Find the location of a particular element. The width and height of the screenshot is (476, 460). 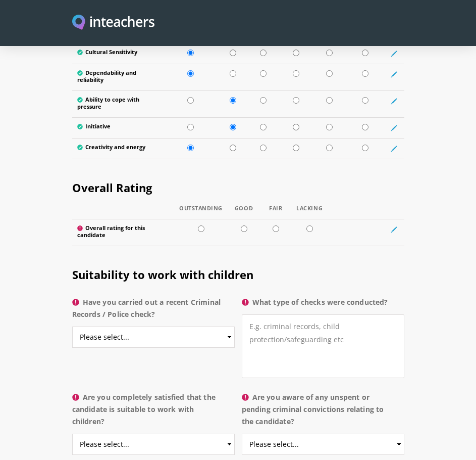

label: Dependability and reliability is located at coordinates (118, 77).